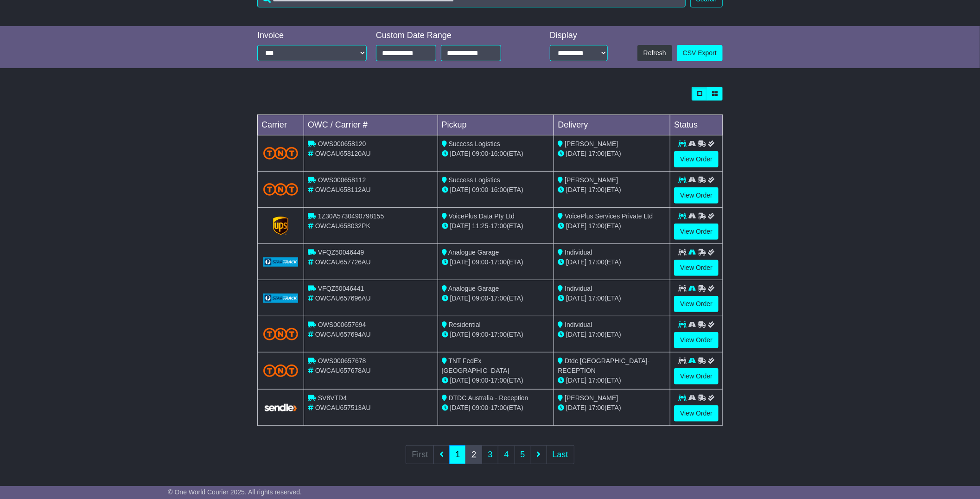  Describe the element at coordinates (490, 455) in the screenshot. I see `a: 3` at that location.